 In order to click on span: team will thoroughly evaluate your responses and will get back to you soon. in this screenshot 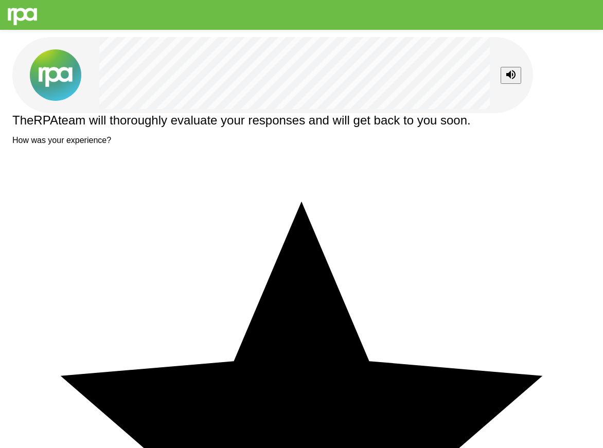, I will do `click(264, 120)`.